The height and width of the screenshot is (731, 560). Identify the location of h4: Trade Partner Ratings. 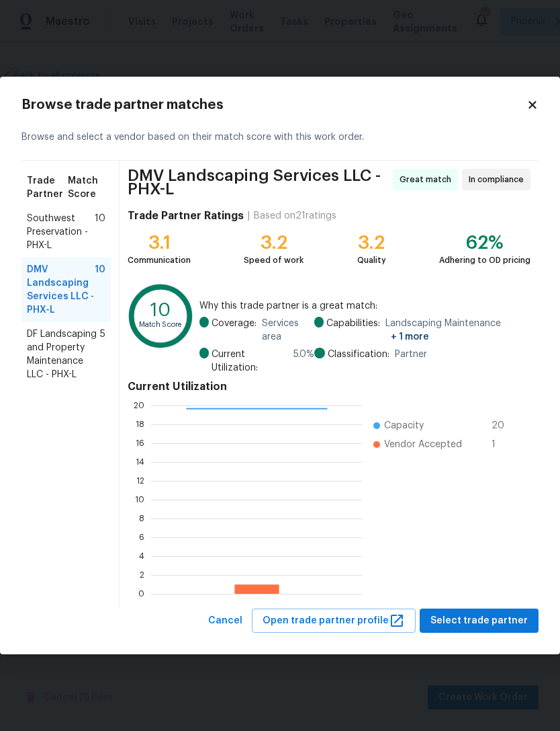
(185, 216).